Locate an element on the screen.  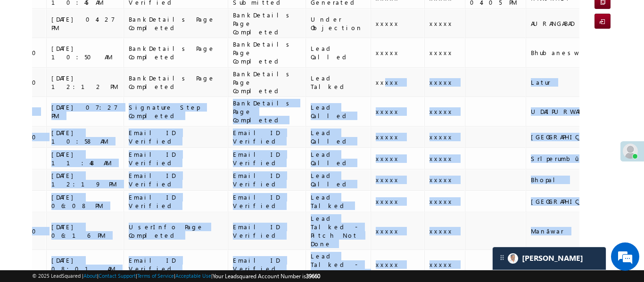
textarea: Type your message and hit 'Enter' is located at coordinates (92, 148).